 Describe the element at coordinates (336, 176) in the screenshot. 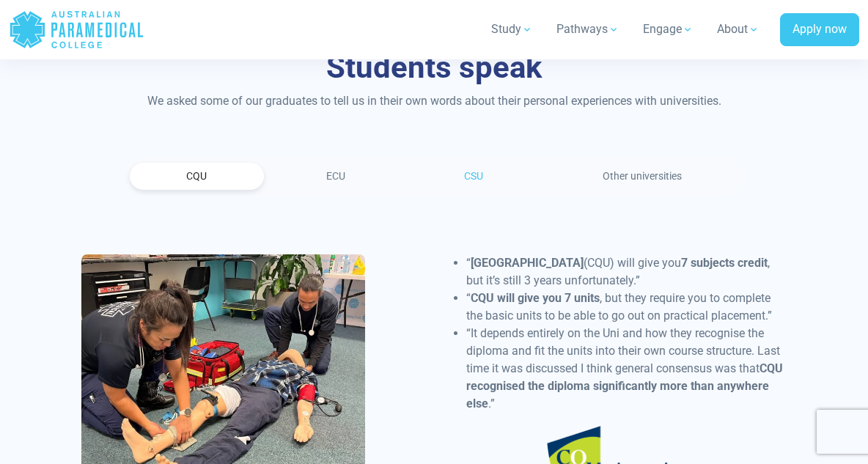

I see `a: ECU` at that location.